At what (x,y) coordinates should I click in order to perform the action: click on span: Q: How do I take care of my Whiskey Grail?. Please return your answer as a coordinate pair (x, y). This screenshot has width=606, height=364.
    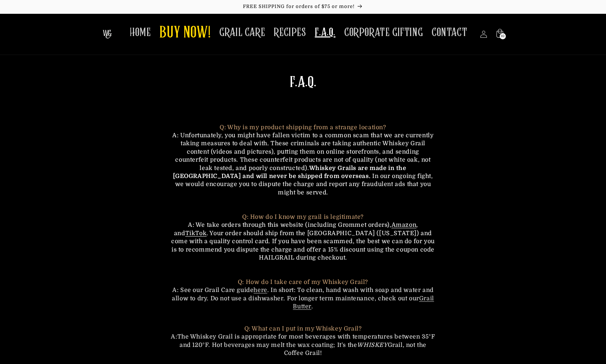
    Looking at the image, I should click on (303, 282).